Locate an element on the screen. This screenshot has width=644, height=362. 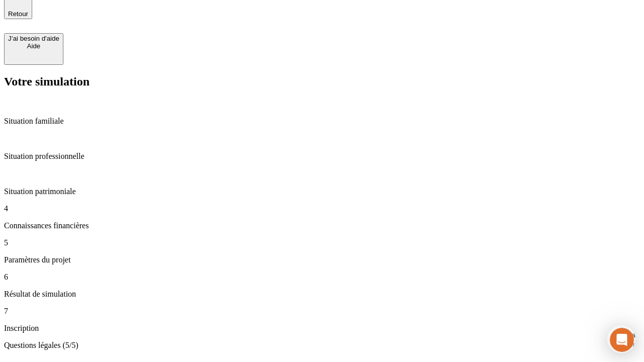
p: 4 is located at coordinates (322, 208).